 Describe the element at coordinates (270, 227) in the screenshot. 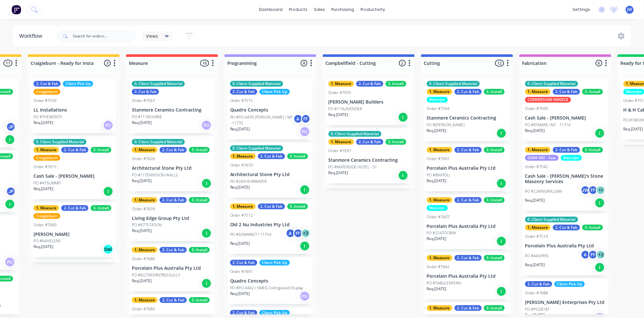

I see `div: 1. Measure2. Cut & Fab3. InstallOrder #7512Old 2 Nu Industries Pty LtdPO #92MARKET / 11754AFF+3Re...` at that location.